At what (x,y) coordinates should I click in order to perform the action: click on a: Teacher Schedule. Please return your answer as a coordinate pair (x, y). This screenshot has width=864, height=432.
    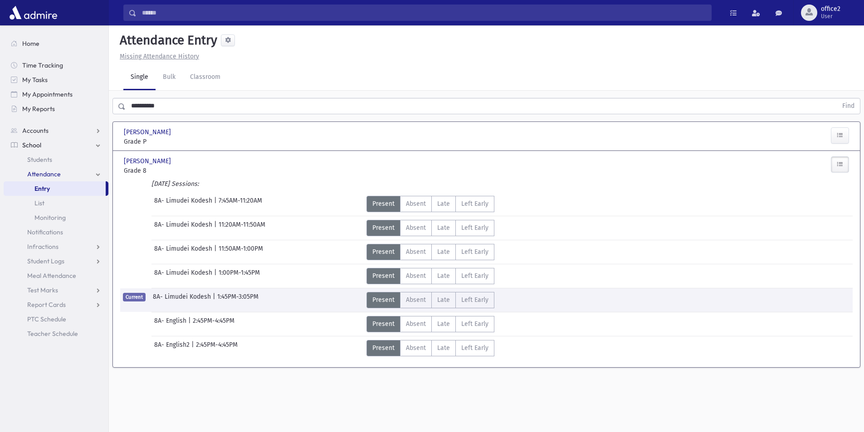
    Looking at the image, I should click on (56, 334).